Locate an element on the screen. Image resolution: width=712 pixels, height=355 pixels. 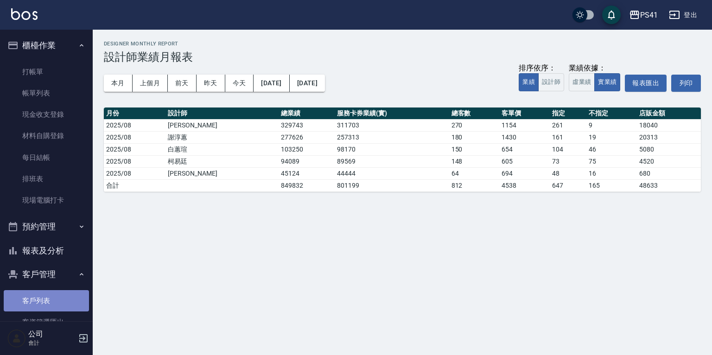
button: 設計師 is located at coordinates (551, 82).